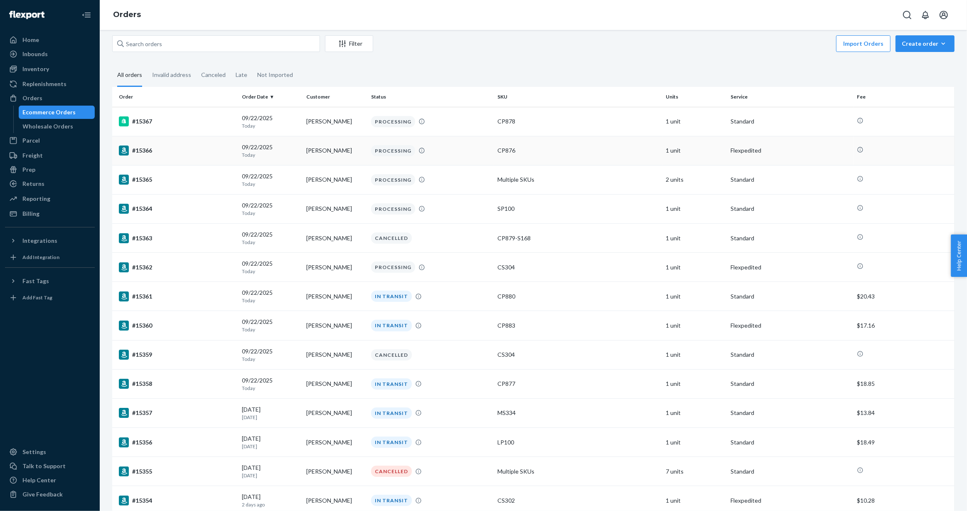  What do you see at coordinates (695, 471) in the screenshot?
I see `td: 7 units` at bounding box center [695, 471].